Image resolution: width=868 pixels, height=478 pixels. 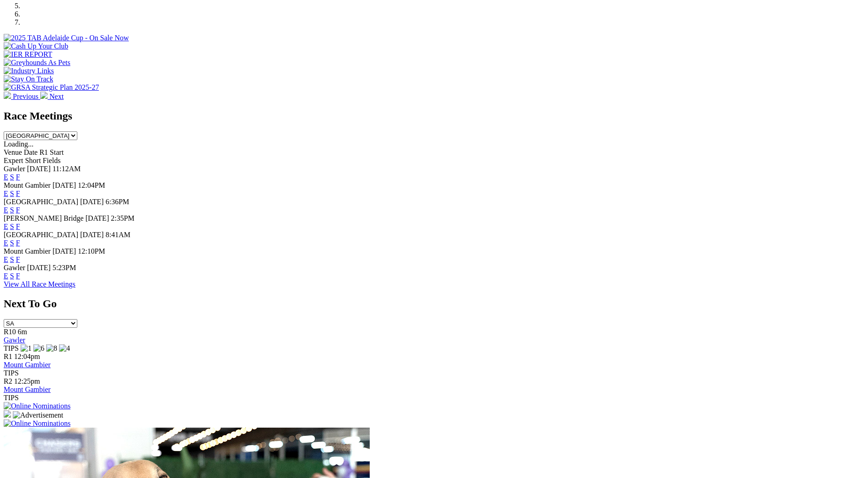 What do you see at coordinates (92, 185) in the screenshot?
I see `span: 12:04PM` at bounding box center [92, 185].